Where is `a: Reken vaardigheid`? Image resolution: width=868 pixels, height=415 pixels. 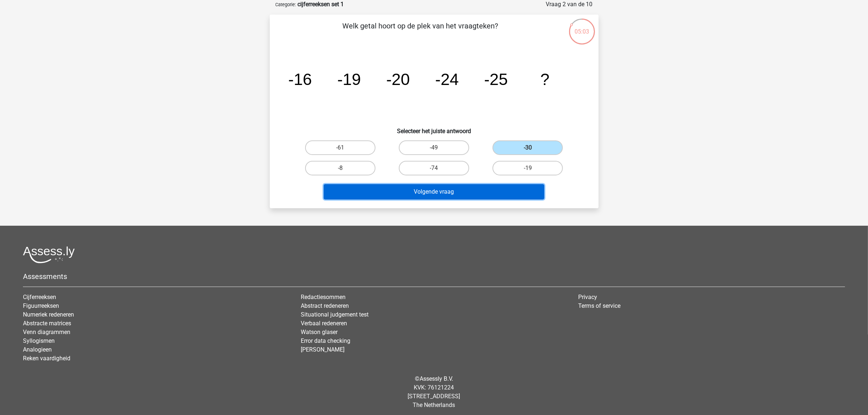
a: Reken vaardigheid is located at coordinates (47, 358).